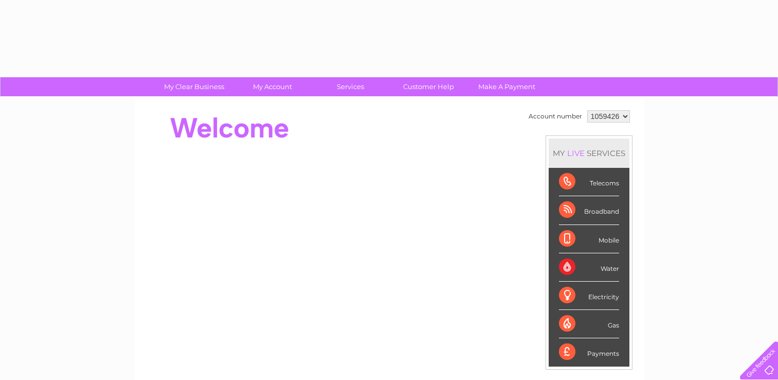 The width and height of the screenshot is (778, 380). I want to click on div: Mobile, so click(589, 239).